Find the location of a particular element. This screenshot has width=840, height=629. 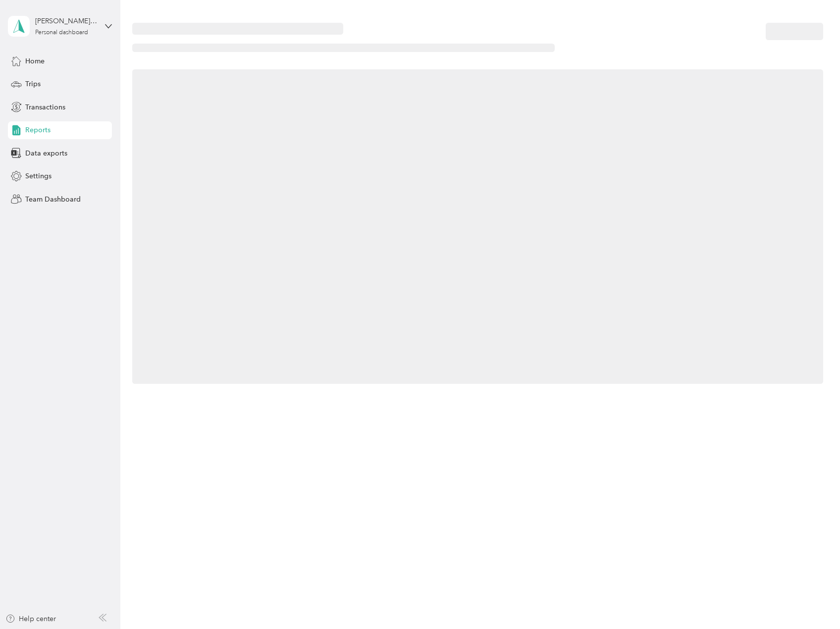

span: Data exports is located at coordinates (46, 153).